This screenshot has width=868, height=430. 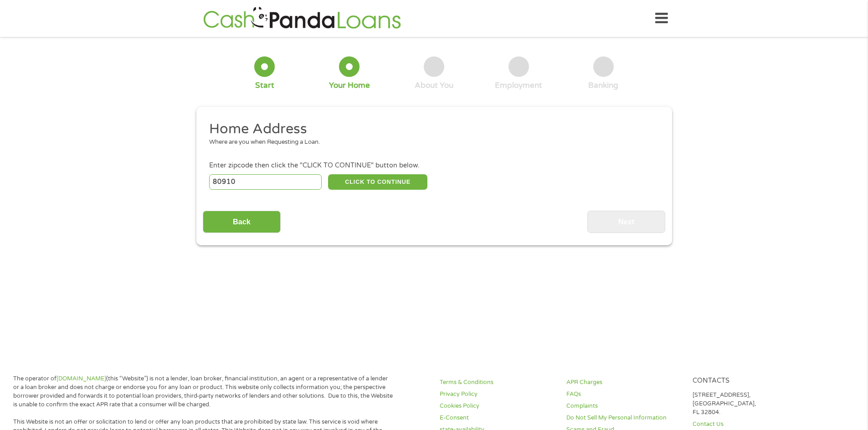 I want to click on input: Next, so click(x=626, y=222).